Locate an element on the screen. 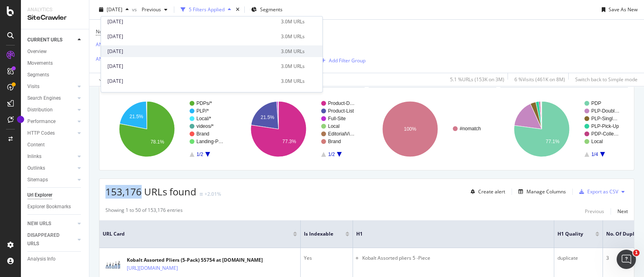 The image size is (644, 277). button: AND is located at coordinates (101, 59).